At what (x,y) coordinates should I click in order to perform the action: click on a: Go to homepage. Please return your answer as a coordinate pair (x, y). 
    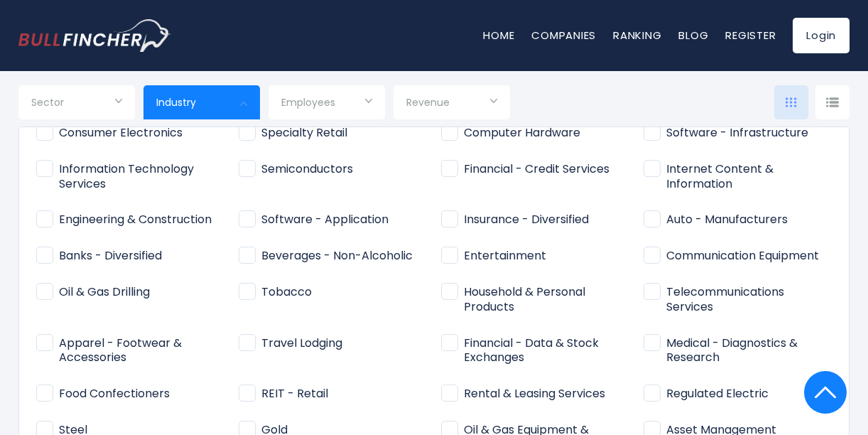
    Looking at the image, I should click on (95, 36).